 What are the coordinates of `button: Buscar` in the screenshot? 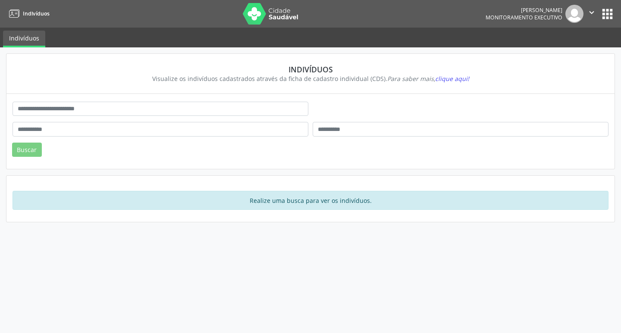 It's located at (27, 150).